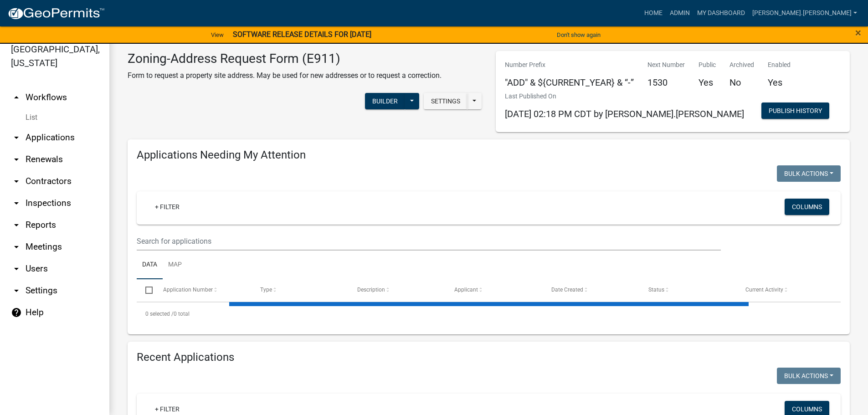  I want to click on a: Admin, so click(680, 13).